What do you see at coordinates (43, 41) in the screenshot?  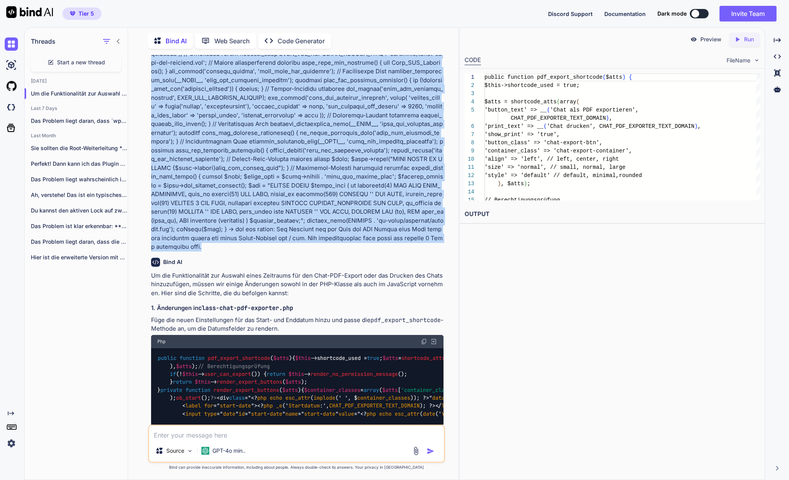 I see `h1: Threads` at bounding box center [43, 41].